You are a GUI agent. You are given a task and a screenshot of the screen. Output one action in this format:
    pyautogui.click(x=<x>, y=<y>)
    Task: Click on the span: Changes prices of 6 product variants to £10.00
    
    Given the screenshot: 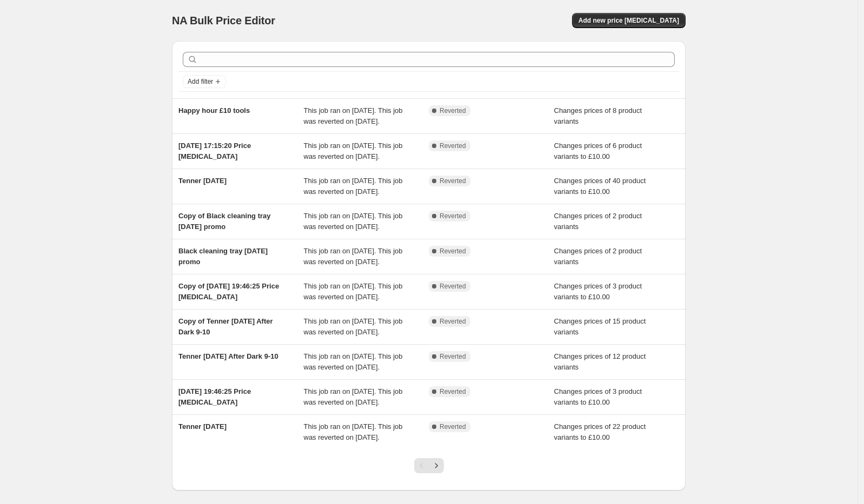 What is the action you would take?
    pyautogui.click(x=598, y=151)
    